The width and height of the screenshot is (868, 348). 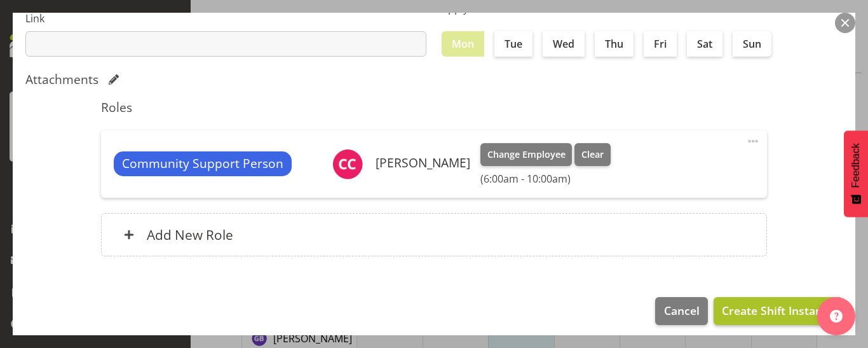 What do you see at coordinates (190, 235) in the screenshot?
I see `h6: Add New Role` at bounding box center [190, 235].